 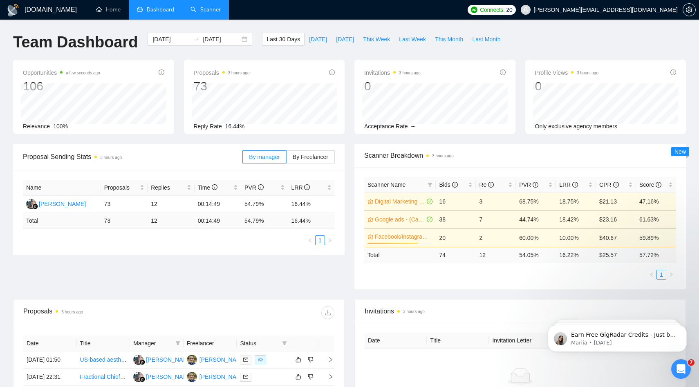 I want to click on input: Start date, so click(x=171, y=39).